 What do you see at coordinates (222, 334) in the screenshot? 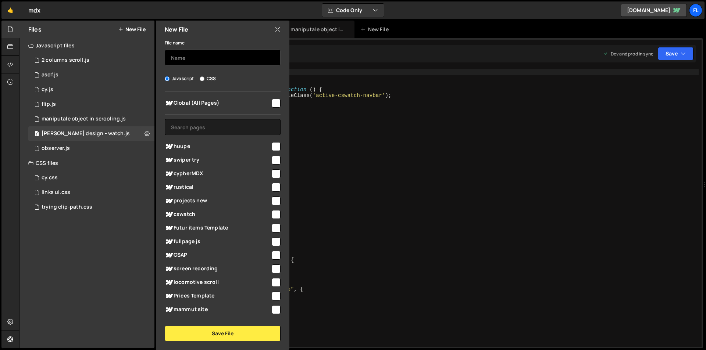
I see `button: Save File` at bounding box center [222, 334].